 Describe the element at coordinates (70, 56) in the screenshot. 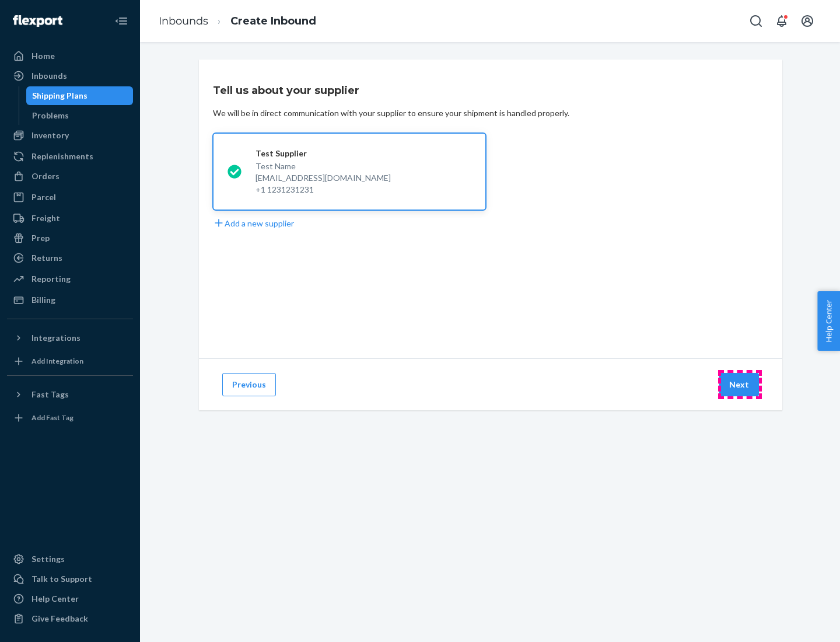

I see `a: Home` at that location.